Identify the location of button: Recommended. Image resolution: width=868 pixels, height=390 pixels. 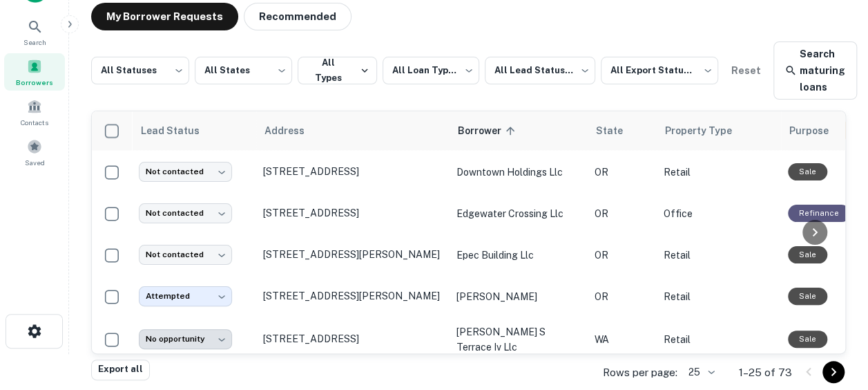
(297, 17).